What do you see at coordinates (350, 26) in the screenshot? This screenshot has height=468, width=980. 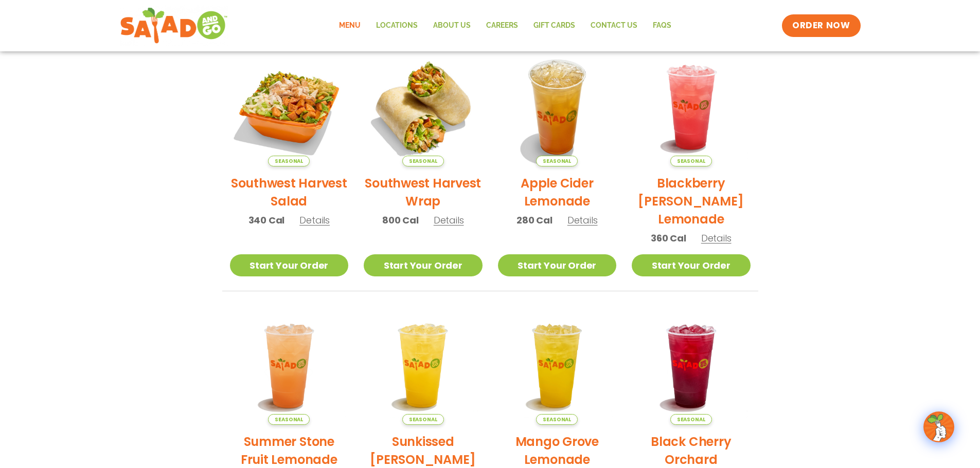 I see `a: Menu` at bounding box center [350, 26].